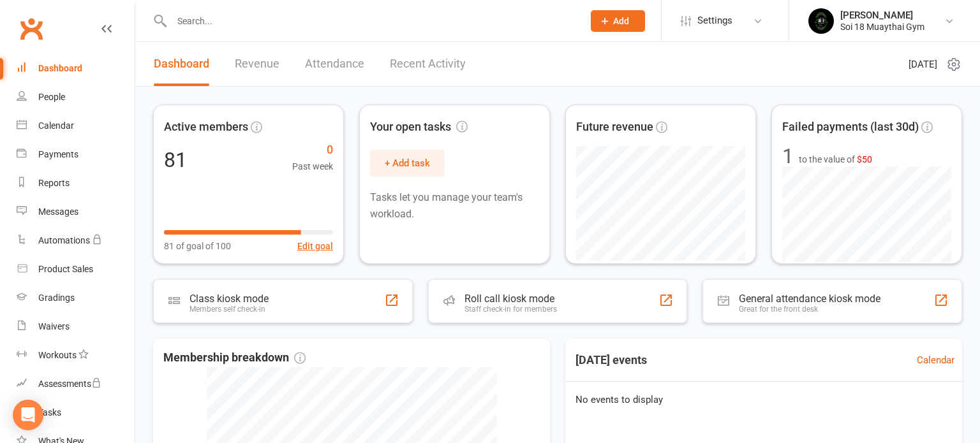 This screenshot has height=443, width=980. Describe the element at coordinates (882, 26) in the screenshot. I see `div: Soi 18 Muaythai Gym` at that location.